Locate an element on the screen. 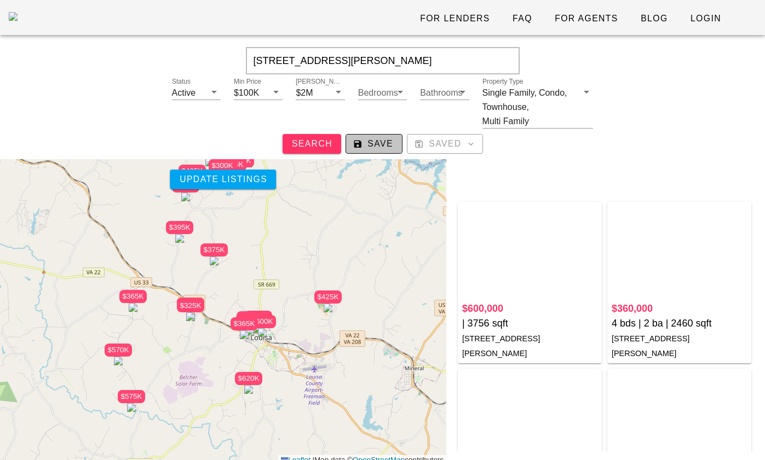 The height and width of the screenshot is (460, 765). input: Enter Your Address, Zipcode or City & State is located at coordinates (383, 61).